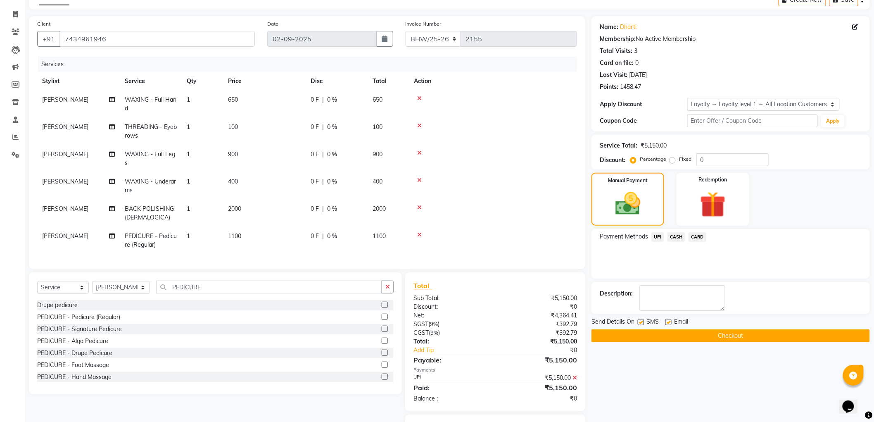  Describe the element at coordinates (653, 159) in the screenshot. I see `label: Percentage` at that location.